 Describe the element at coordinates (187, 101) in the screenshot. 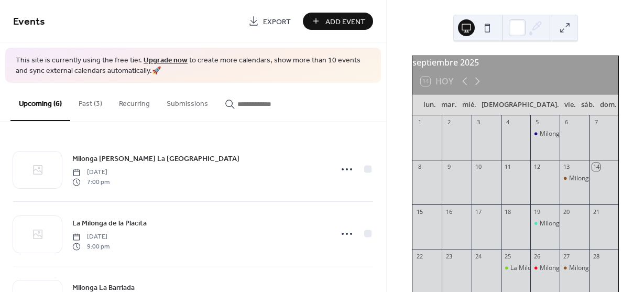

I see `button: Submissions` at that location.